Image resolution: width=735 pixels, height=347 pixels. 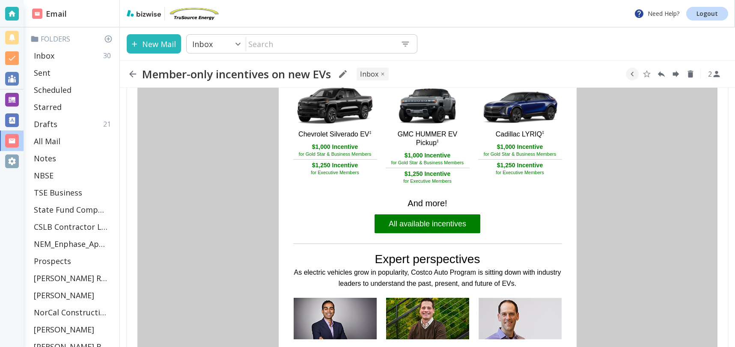 What do you see at coordinates (236, 74) in the screenshot?
I see `h2: Member-only incentives on new EVs` at bounding box center [236, 74].